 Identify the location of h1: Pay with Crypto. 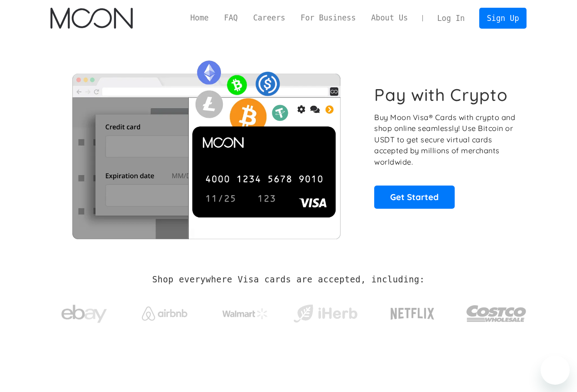
(441, 95).